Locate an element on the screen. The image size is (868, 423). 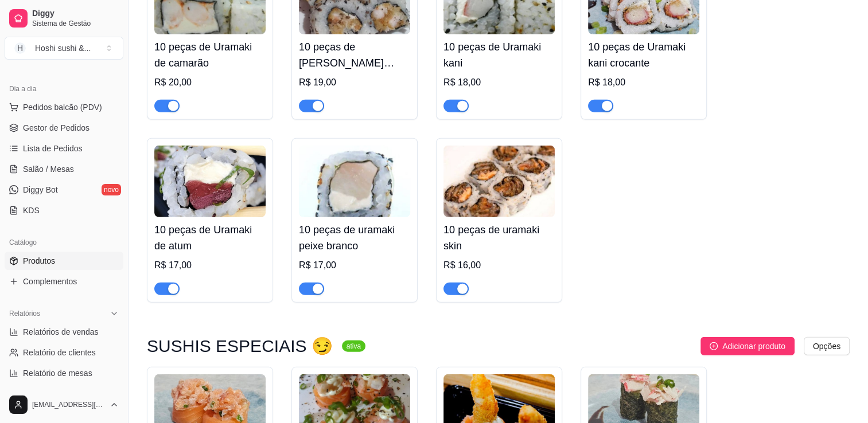
button: Adicionar produto is located at coordinates (747, 346).